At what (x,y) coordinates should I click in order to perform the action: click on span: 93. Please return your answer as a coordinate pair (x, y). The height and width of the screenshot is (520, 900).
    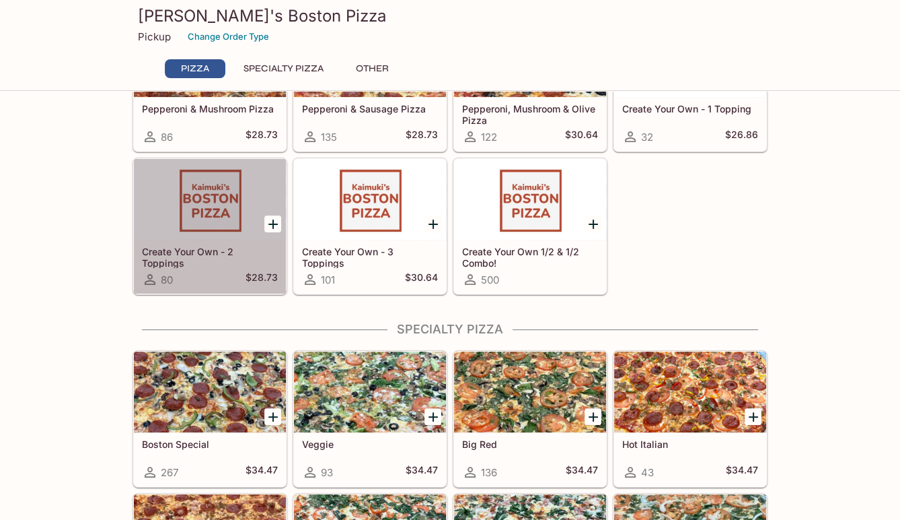
    Looking at the image, I should click on (327, 472).